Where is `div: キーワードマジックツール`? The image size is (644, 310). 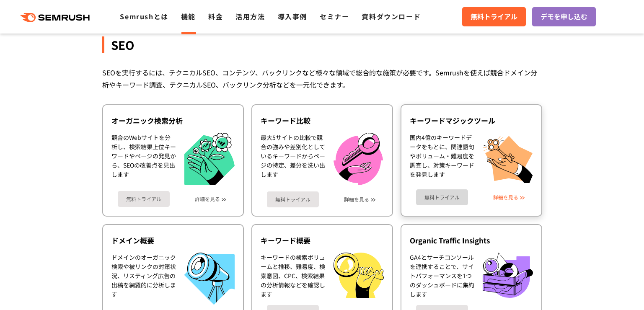 div: キーワードマジックツール is located at coordinates (472, 121).